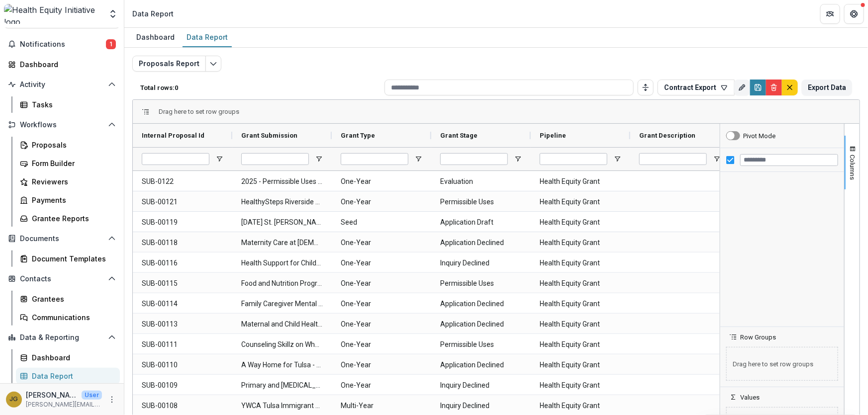  Describe the element at coordinates (68, 181) in the screenshot. I see `a: Reviewers` at that location.